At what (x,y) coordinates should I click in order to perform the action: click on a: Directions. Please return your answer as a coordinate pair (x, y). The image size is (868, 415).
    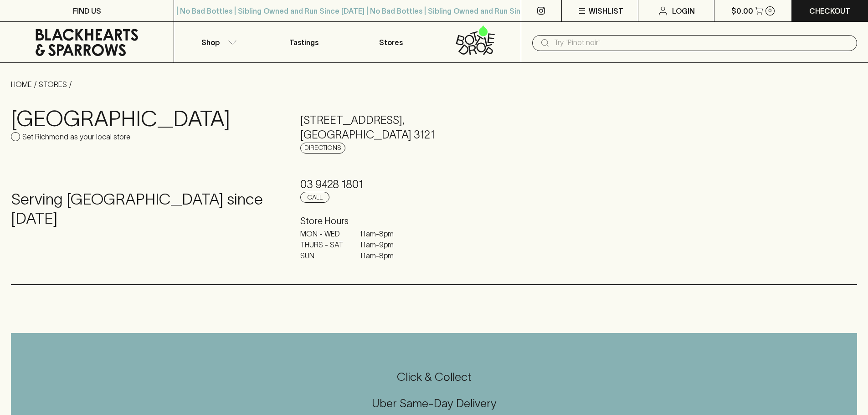
    Looking at the image, I should click on (322, 148).